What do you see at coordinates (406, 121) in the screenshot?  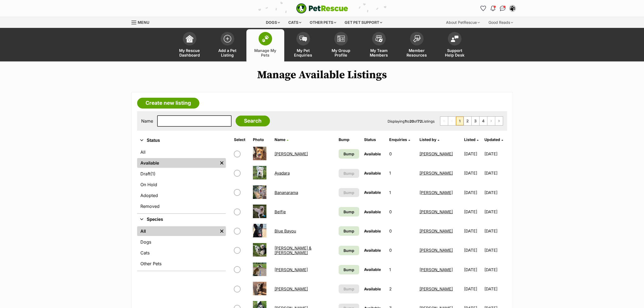 I see `strong: 1` at bounding box center [406, 121].